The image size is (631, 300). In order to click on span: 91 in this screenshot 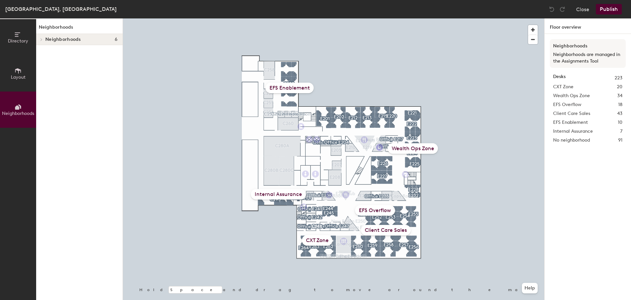, I will do `click(620, 140)`.